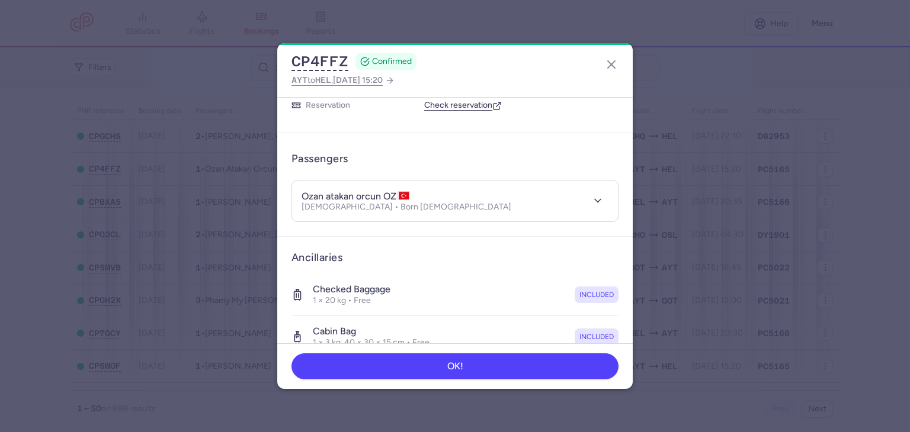 This screenshot has height=432, width=910. I want to click on span: Reservation, so click(328, 105).